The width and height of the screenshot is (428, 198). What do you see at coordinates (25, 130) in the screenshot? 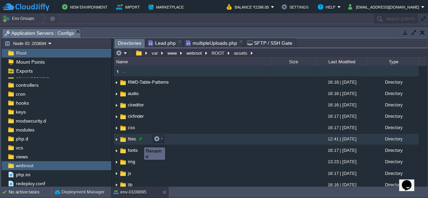
I see `span: modules` at bounding box center [25, 130].